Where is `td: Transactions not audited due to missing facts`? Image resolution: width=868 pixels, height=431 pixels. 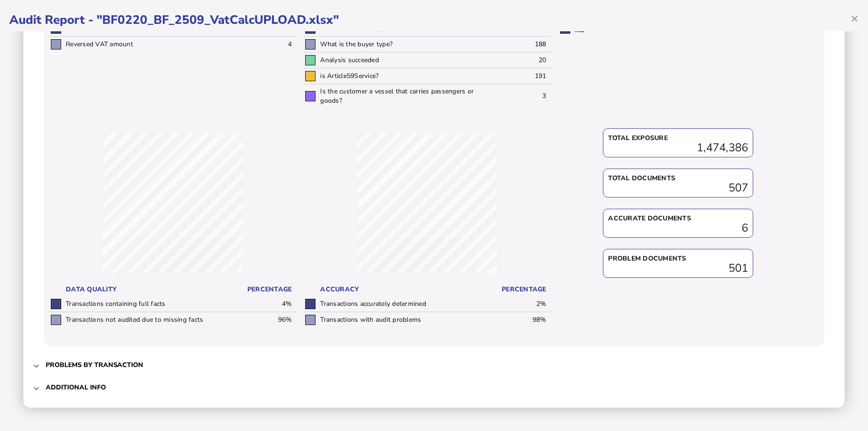
td: Transactions not audited due to missing facts is located at coordinates (153, 319).